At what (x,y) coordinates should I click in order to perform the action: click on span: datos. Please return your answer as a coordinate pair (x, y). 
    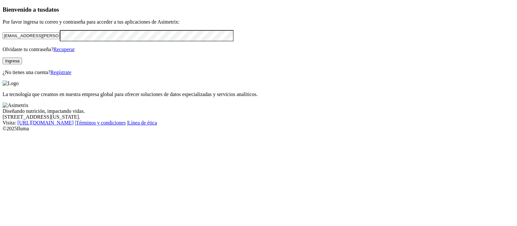
    Looking at the image, I should click on (52, 9).